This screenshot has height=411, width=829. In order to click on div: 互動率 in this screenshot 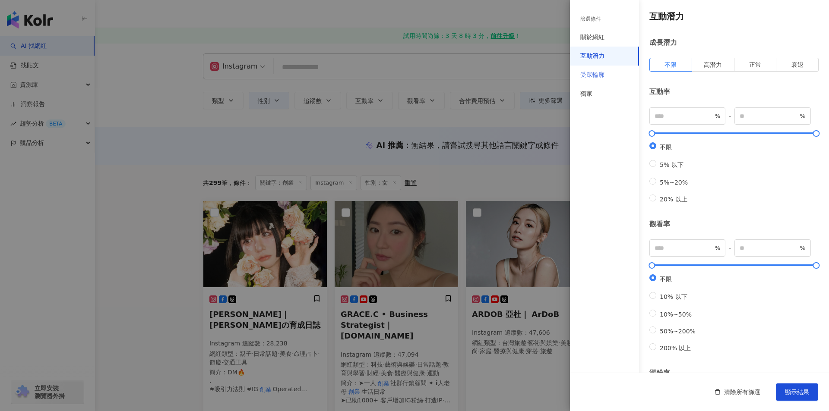, I will do `click(734, 92)`.